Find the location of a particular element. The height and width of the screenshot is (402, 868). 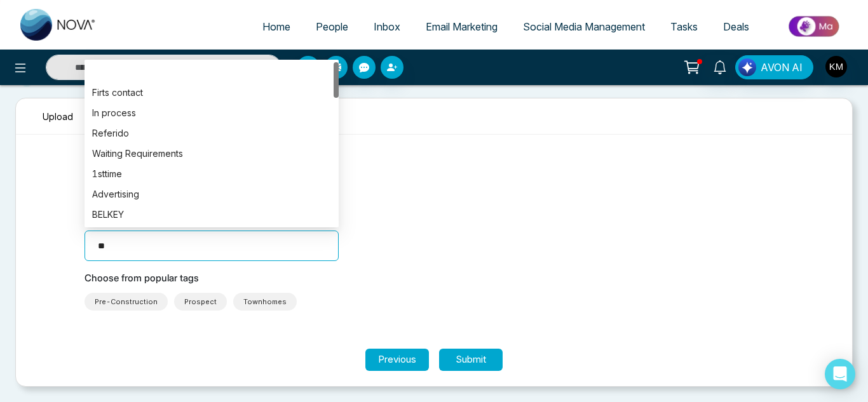

p: Search for or create Tags is located at coordinates (434, 209).